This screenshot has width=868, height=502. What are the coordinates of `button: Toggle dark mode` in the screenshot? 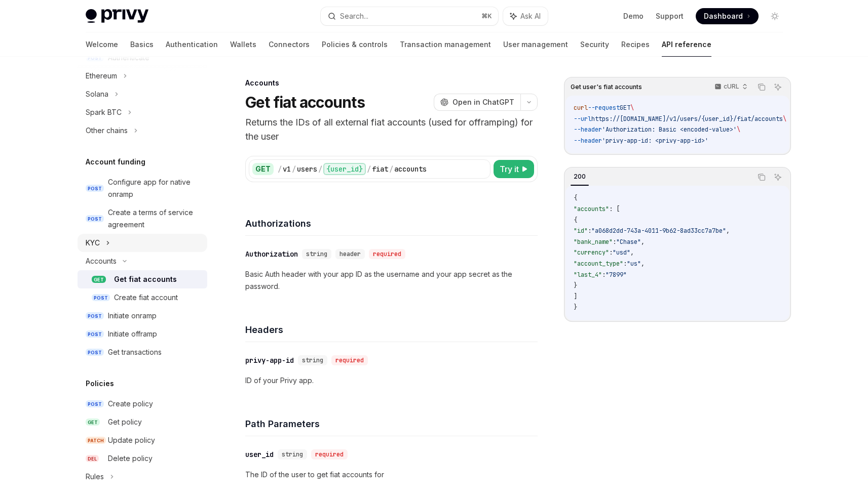 It's located at (775, 17).